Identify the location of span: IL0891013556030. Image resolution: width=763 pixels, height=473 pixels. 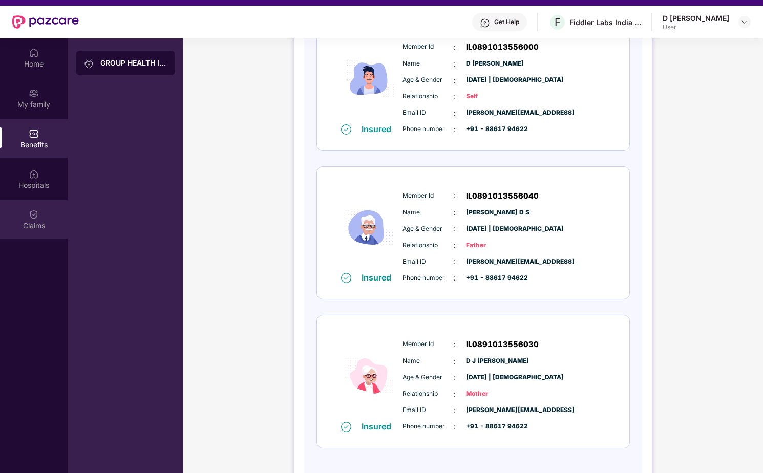
(503, 345).